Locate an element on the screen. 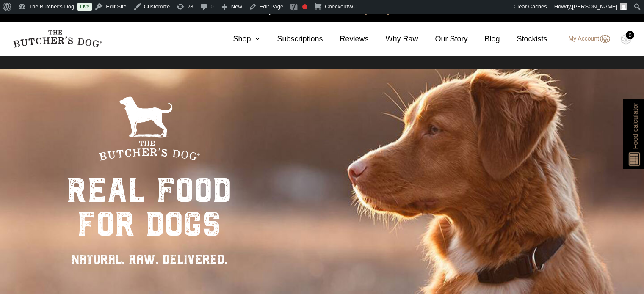  img: TBD_Cart-Empty.png is located at coordinates (626, 40).